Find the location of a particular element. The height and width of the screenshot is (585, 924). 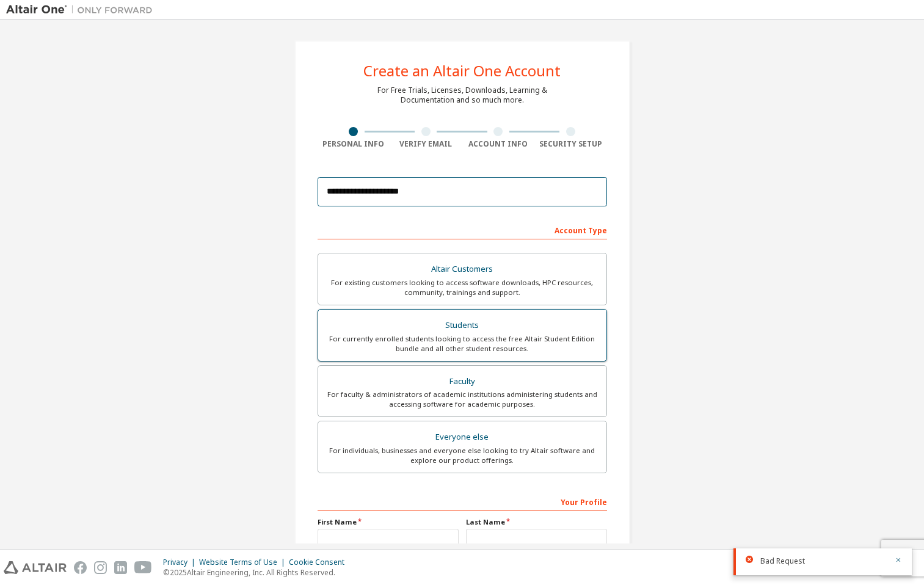

img: Altair One is located at coordinates (83, 10).